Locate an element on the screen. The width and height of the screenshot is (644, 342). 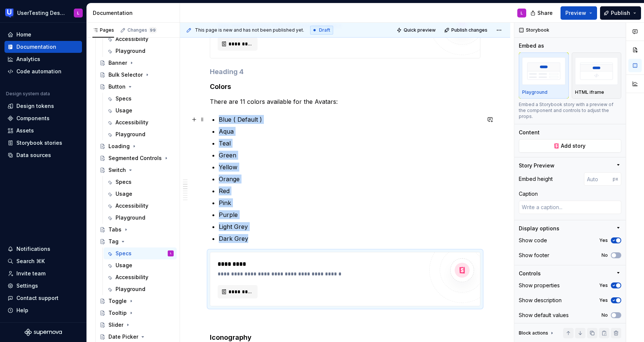
div: Segmented Controls is located at coordinates (135, 159).